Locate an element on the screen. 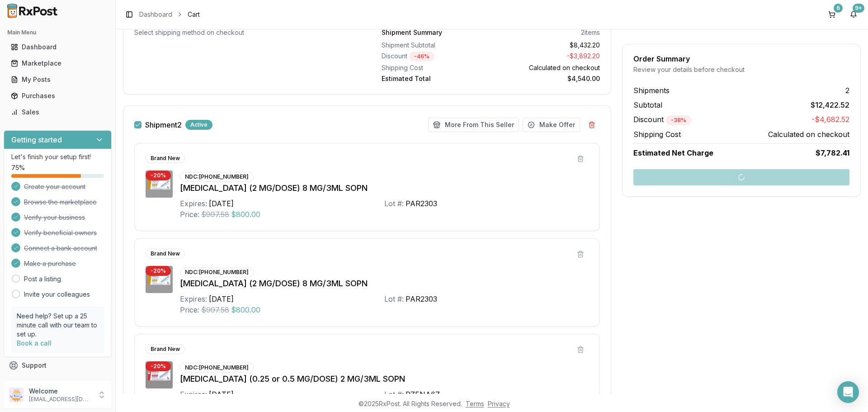 The image size is (868, 412). div: Open Intercom Messenger is located at coordinates (848, 392).